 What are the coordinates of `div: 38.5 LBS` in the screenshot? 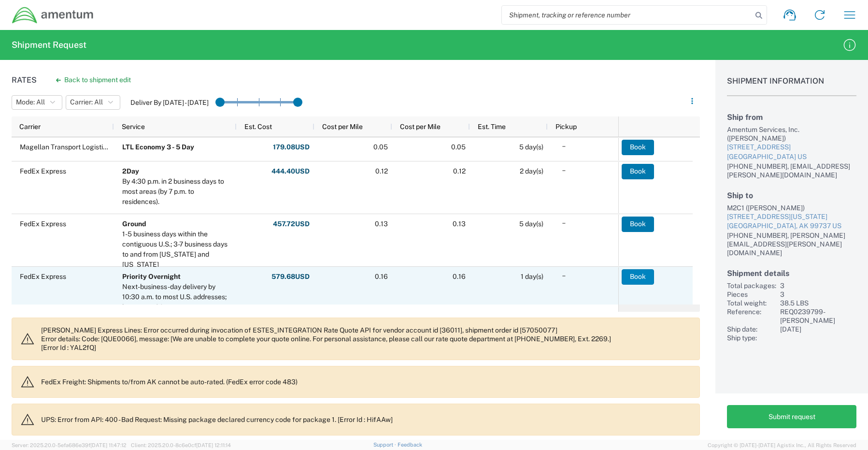 It's located at (818, 303).